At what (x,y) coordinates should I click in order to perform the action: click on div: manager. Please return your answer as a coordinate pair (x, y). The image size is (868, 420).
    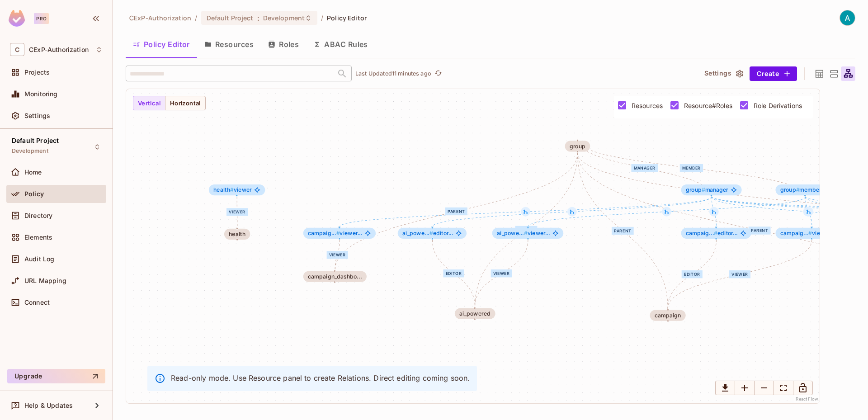
    Looking at the image, I should click on (644, 167).